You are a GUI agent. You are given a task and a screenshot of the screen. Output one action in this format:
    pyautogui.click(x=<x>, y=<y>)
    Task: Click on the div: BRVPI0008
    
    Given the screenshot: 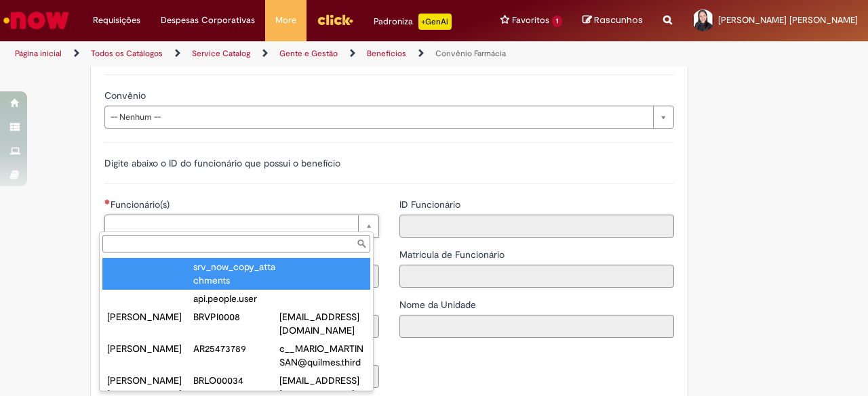 What is the action you would take?
    pyautogui.click(x=236, y=317)
    